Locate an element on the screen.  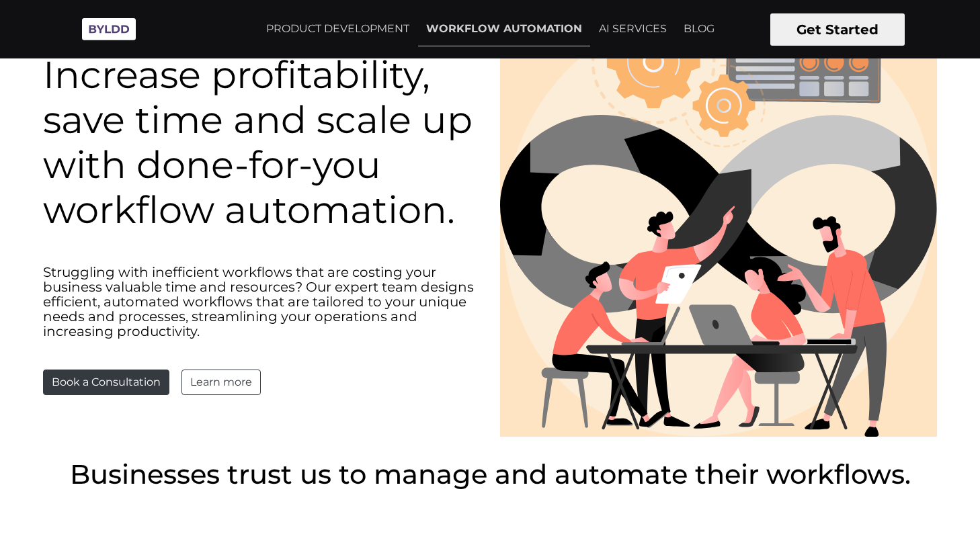
h1: Increase profitability, save time and scale up with done-for-you workflow automation. is located at coordinates (262, 143).